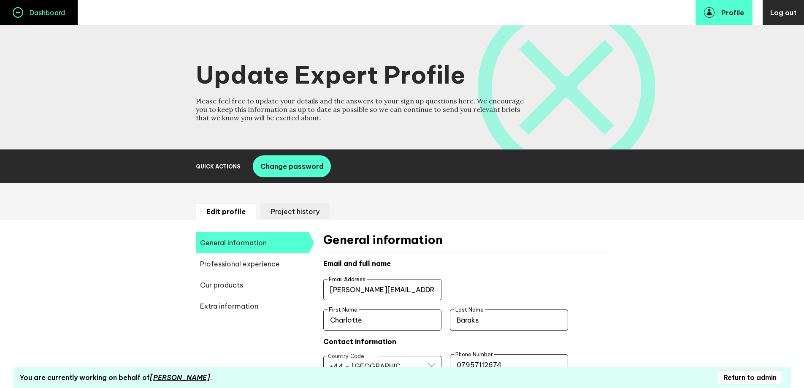 The width and height of the screenshot is (804, 388). I want to click on h2: Quick Actions, so click(218, 166).